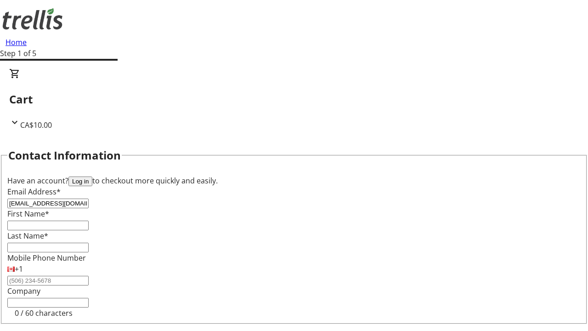 Image resolution: width=588 pixels, height=331 pixels. Describe the element at coordinates (28, 236) in the screenshot. I see `label: Last Name*` at that location.